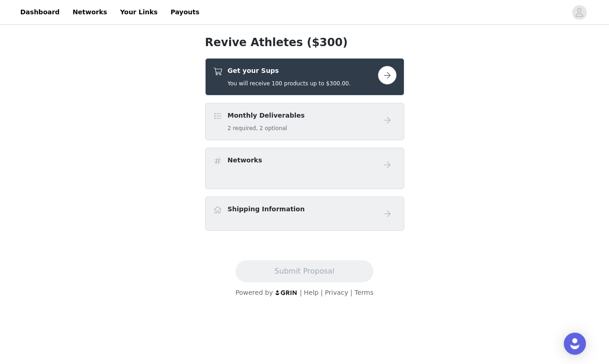 The image size is (609, 364). Describe the element at coordinates (139, 12) in the screenshot. I see `a: Your Links` at that location.